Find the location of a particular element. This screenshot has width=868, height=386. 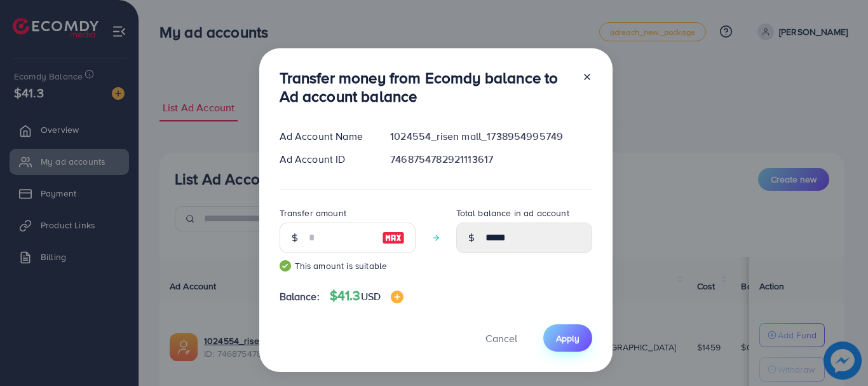

label: Transfer amount is located at coordinates (313, 213).